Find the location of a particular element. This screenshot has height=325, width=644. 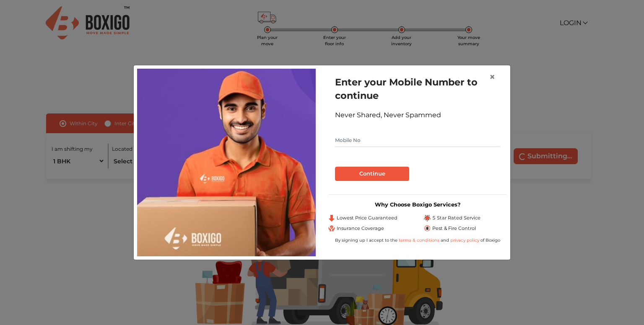

button: Continue is located at coordinates (372, 174).